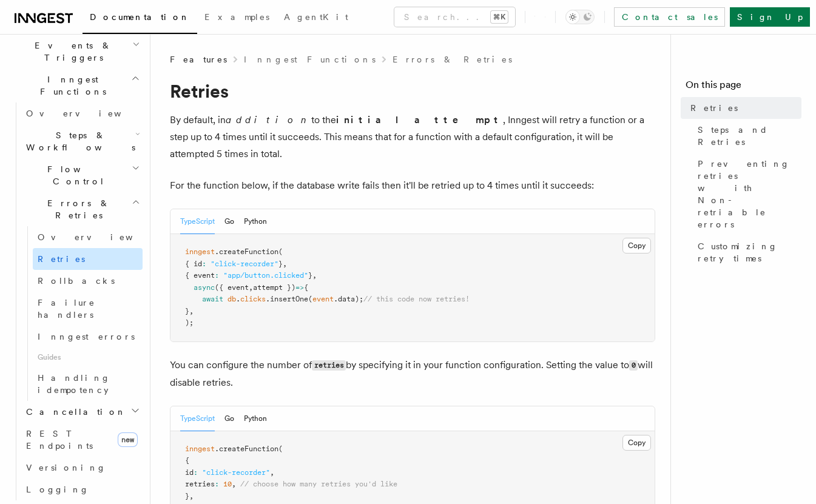  I want to click on button: Steps & Workflows, so click(82, 141).